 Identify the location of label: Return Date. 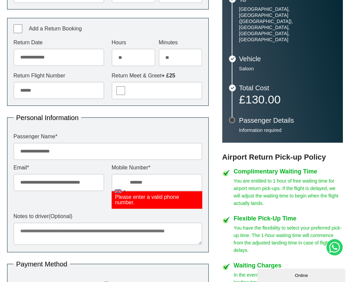
(59, 43).